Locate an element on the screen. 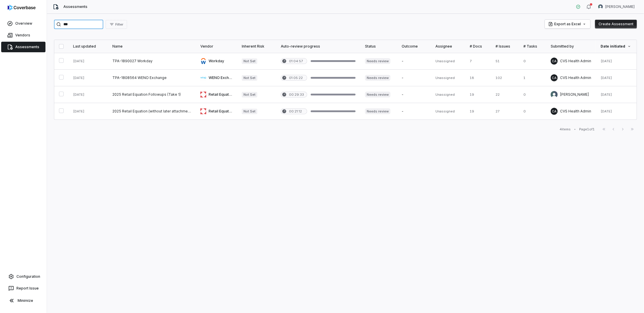 This screenshot has width=644, height=313. div: Submitted by is located at coordinates (571, 46).